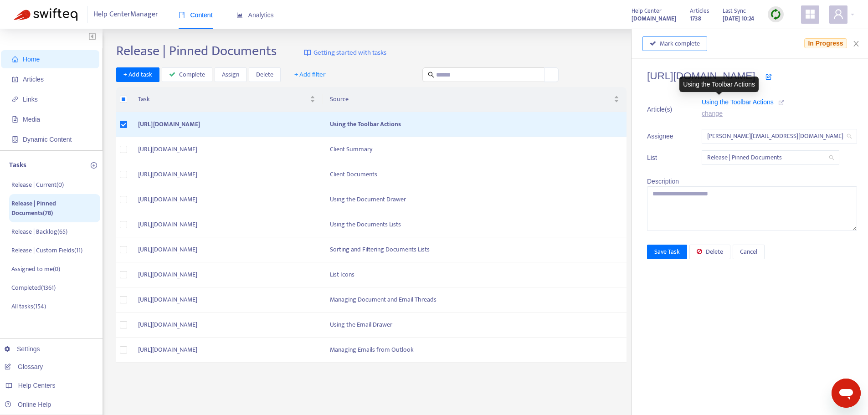  What do you see at coordinates (748, 252) in the screenshot?
I see `button: Cancel` at bounding box center [748, 252].